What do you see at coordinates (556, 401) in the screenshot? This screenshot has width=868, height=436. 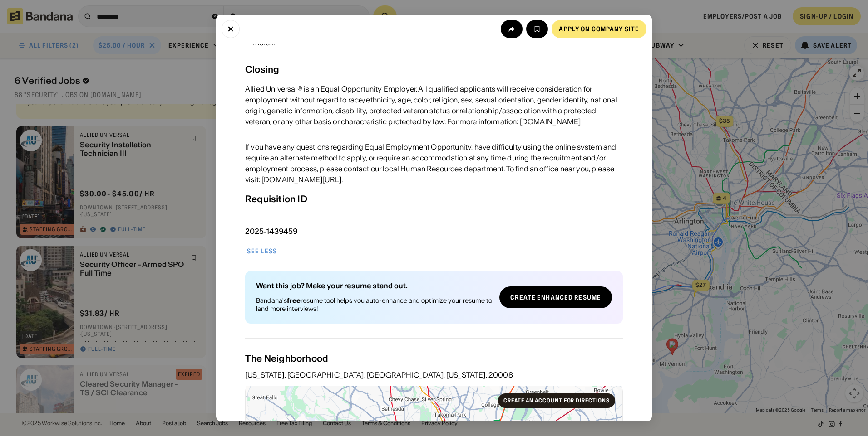 I see `div: Create an account for directions` at bounding box center [556, 401].